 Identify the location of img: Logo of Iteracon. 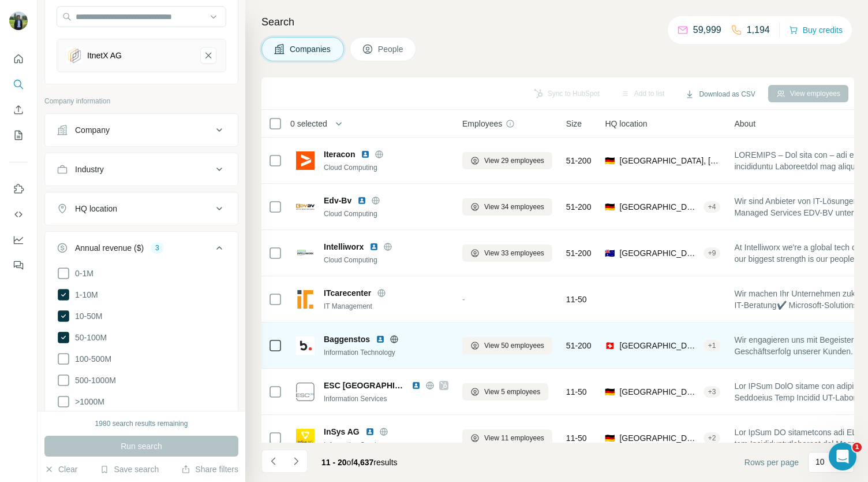
(305, 161).